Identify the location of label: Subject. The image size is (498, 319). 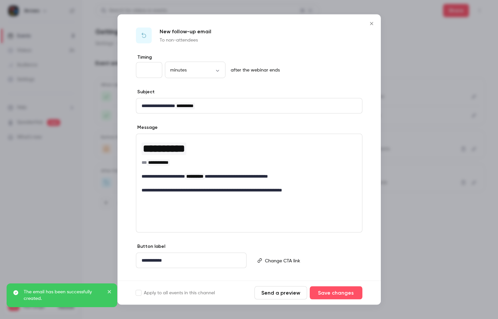
(145, 92).